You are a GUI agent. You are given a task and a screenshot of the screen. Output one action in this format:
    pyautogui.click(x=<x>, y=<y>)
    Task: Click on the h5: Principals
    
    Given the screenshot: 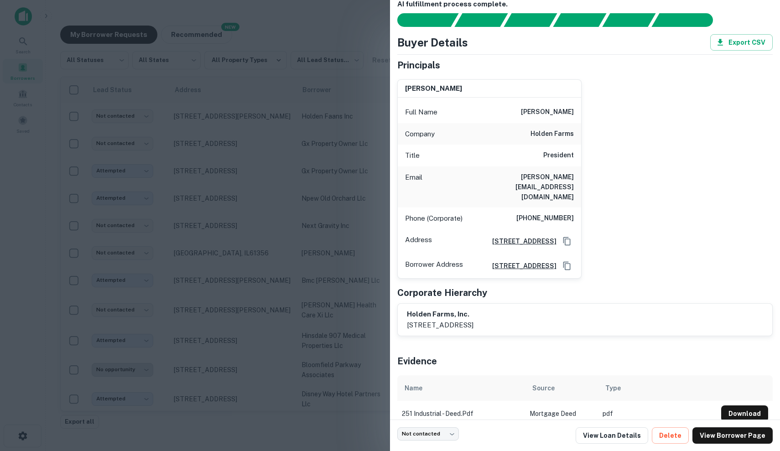 What is the action you would take?
    pyautogui.click(x=419, y=65)
    